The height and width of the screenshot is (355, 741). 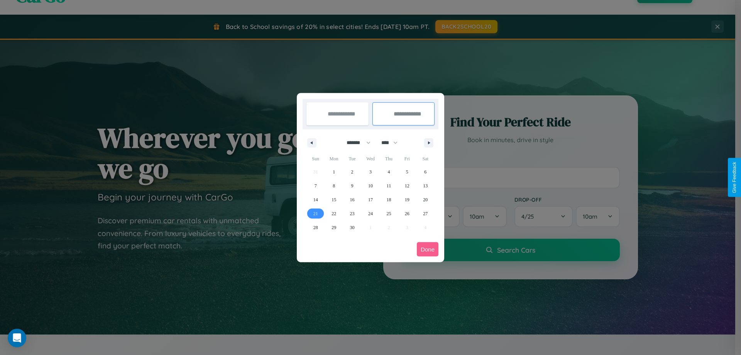 What do you see at coordinates (370, 159) in the screenshot?
I see `span: Wed` at bounding box center [370, 159].